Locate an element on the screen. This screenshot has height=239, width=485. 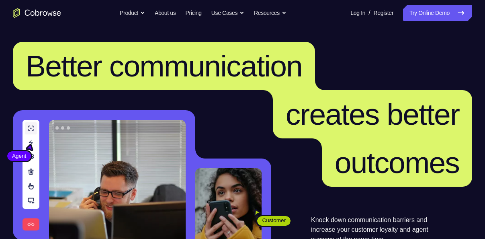
a: Go to the home page is located at coordinates (37, 13).